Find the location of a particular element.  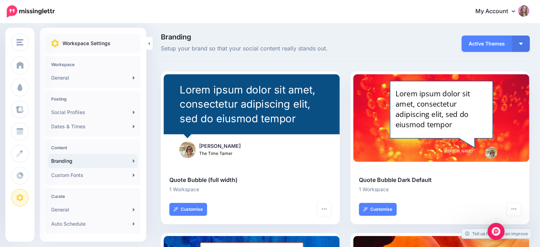

a: Auto Schedule is located at coordinates (93, 224).